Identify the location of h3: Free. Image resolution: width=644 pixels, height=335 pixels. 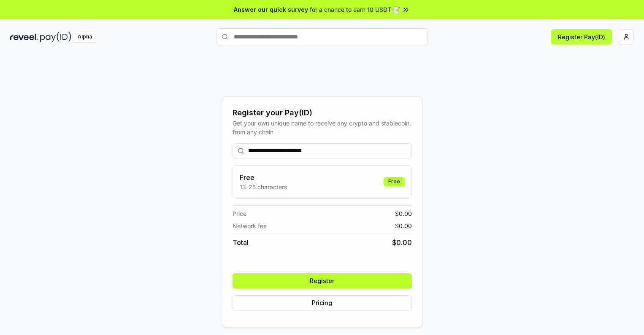
(263, 178).